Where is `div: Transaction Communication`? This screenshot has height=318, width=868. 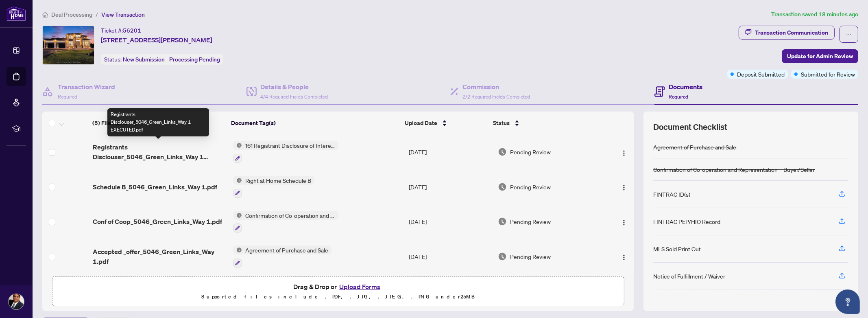
div: Transaction Communication is located at coordinates (791, 32).